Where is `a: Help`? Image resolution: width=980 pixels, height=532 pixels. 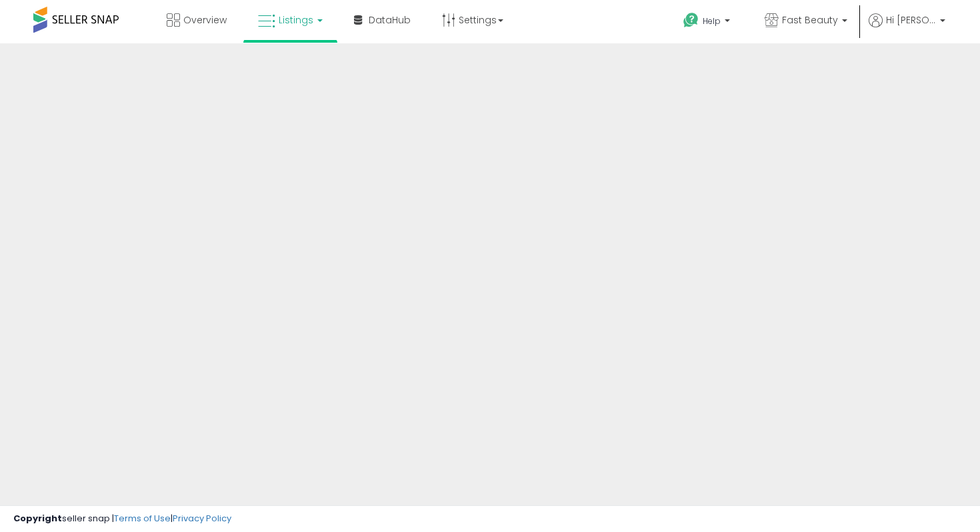 a: Help is located at coordinates (708, 23).